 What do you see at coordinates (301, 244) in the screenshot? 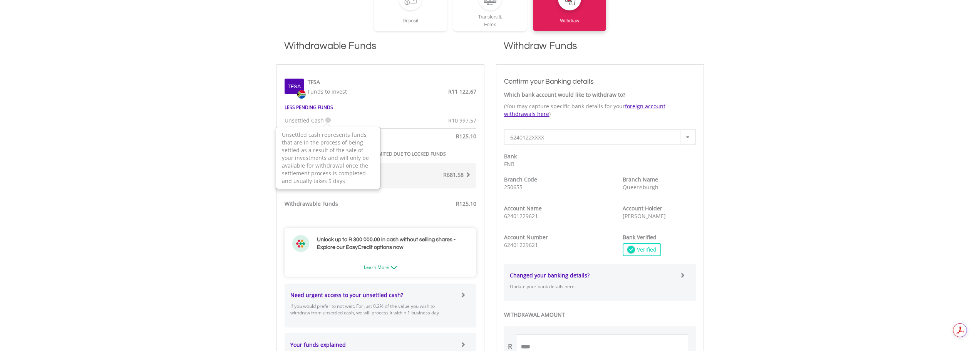
I see `img: ec-flower.svg` at bounding box center [301, 244].